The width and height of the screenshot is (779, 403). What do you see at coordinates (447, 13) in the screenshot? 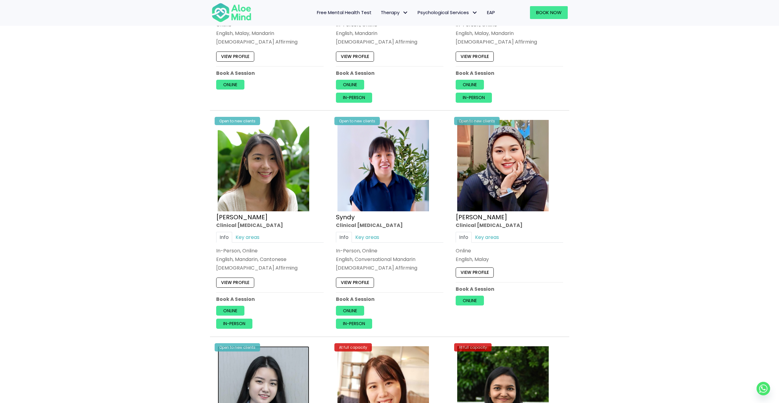
I see `a: Psychological ServicesPsychological Services: submenu` at bounding box center [447, 13].